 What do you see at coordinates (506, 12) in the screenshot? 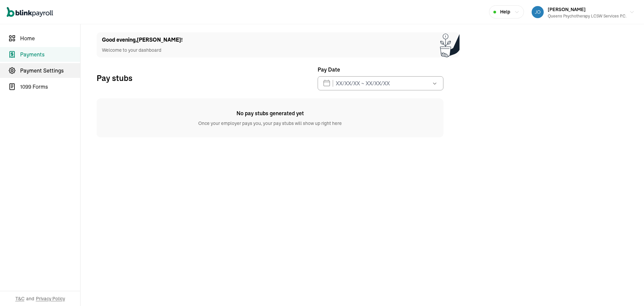
I see `button: Help` at bounding box center [506, 12].